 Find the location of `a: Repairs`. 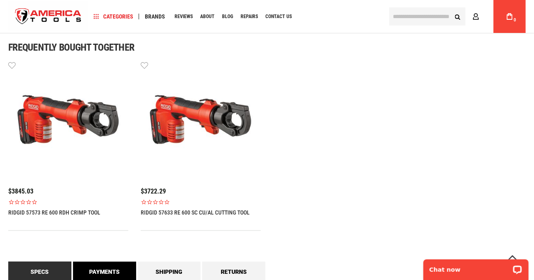

a: Repairs is located at coordinates (249, 16).